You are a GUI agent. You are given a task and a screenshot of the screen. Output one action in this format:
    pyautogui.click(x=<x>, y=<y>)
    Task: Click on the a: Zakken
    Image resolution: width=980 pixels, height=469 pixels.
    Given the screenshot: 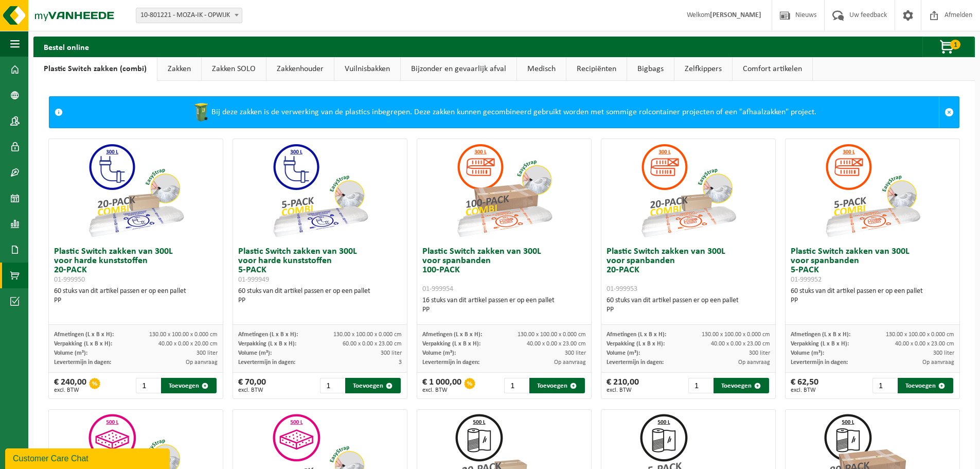 What is the action you would take?
    pyautogui.click(x=179, y=69)
    